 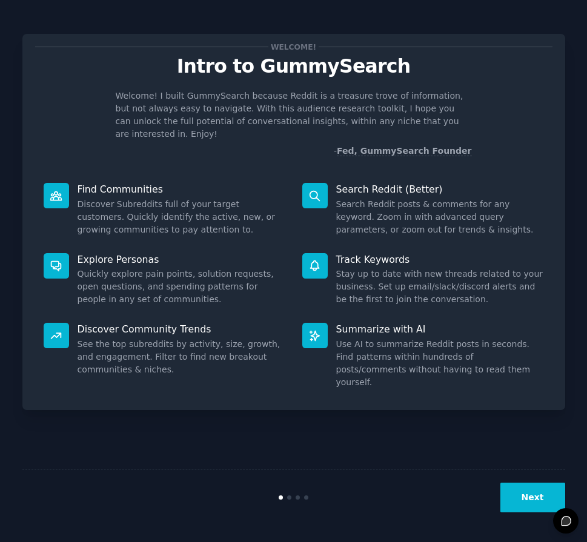 What do you see at coordinates (181, 217) in the screenshot?
I see `dd: Discover Subreddits full of your target customers. Quickly identify the active, new, or growing c...` at bounding box center [181, 217].